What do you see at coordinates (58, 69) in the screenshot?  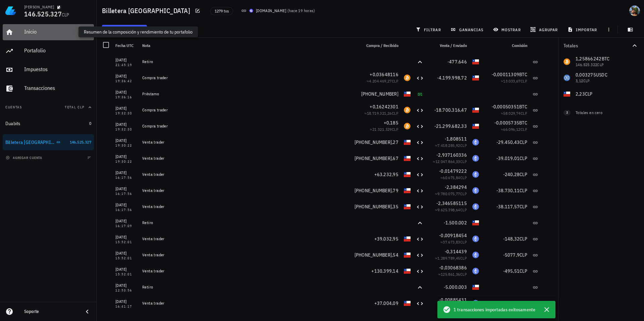 I see `div: Impuestos` at bounding box center [58, 69].